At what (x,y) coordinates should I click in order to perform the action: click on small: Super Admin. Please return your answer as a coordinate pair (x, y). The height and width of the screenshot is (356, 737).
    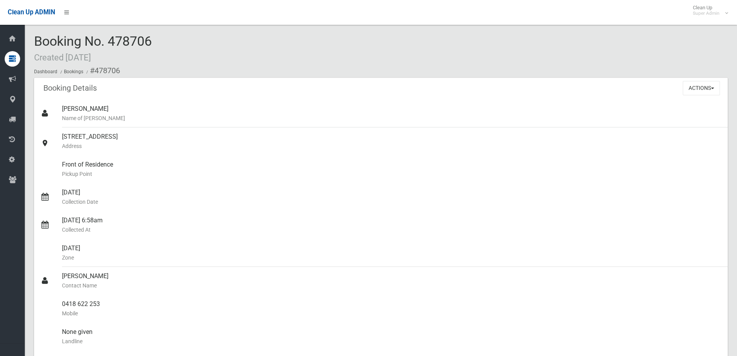
    Looking at the image, I should click on (706, 13).